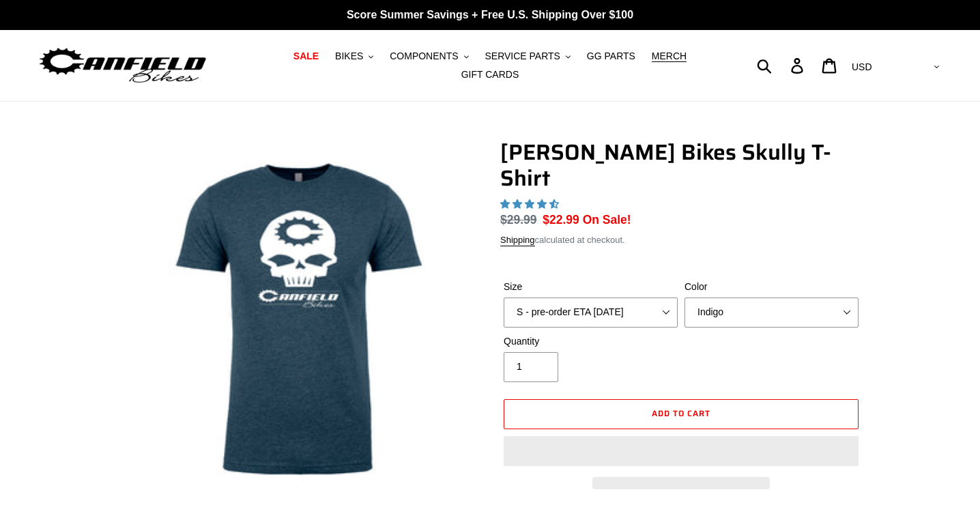 This screenshot has height=507, width=980. What do you see at coordinates (306, 56) in the screenshot?
I see `a: SALE` at bounding box center [306, 56].